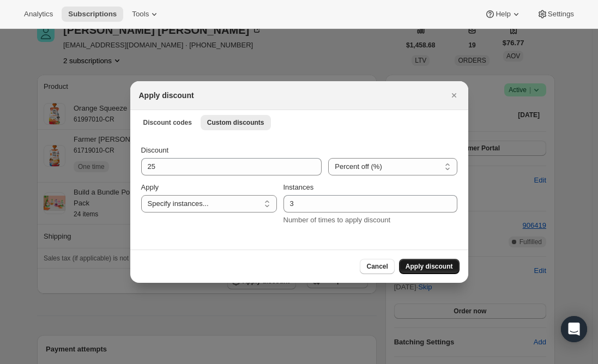 The height and width of the screenshot is (364, 598). What do you see at coordinates (92, 14) in the screenshot?
I see `span: Subscriptions` at bounding box center [92, 14].